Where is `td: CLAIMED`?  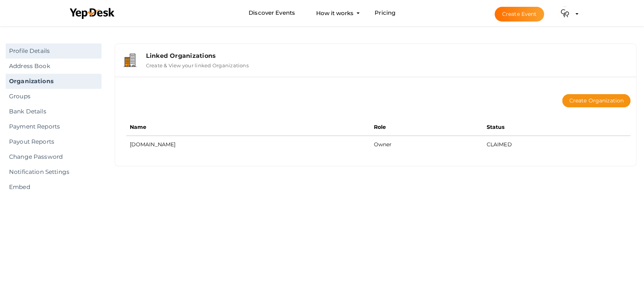 td: CLAIMED is located at coordinates (557, 144).